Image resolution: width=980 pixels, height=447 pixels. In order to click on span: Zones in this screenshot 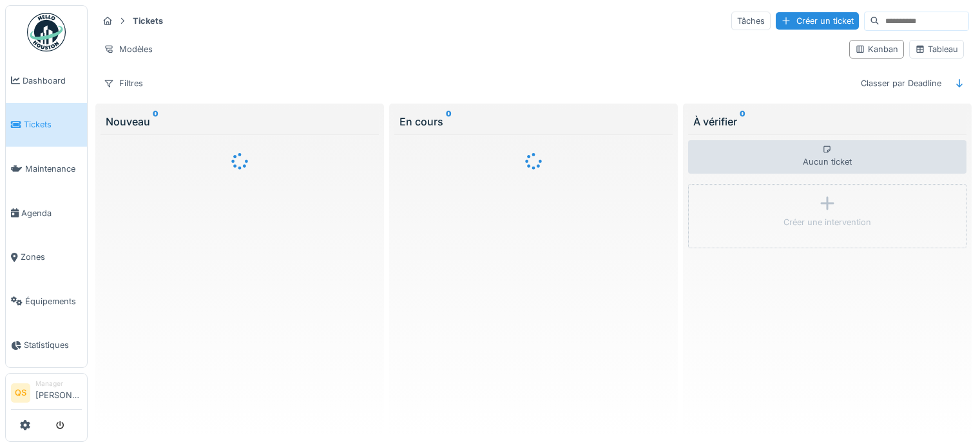, I will do `click(51, 257)`.